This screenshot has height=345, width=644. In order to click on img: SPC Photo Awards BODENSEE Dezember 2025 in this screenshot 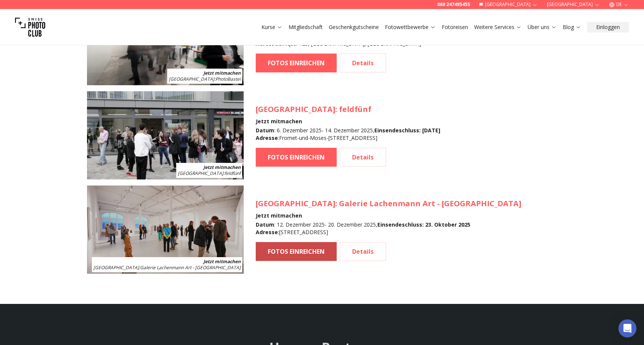, I will do `click(166, 230)`.